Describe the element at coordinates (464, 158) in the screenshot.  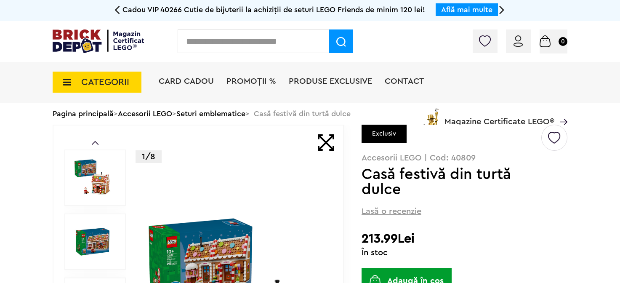
I see `p: Accesorii LEGO | Cod: 40809` at that location.